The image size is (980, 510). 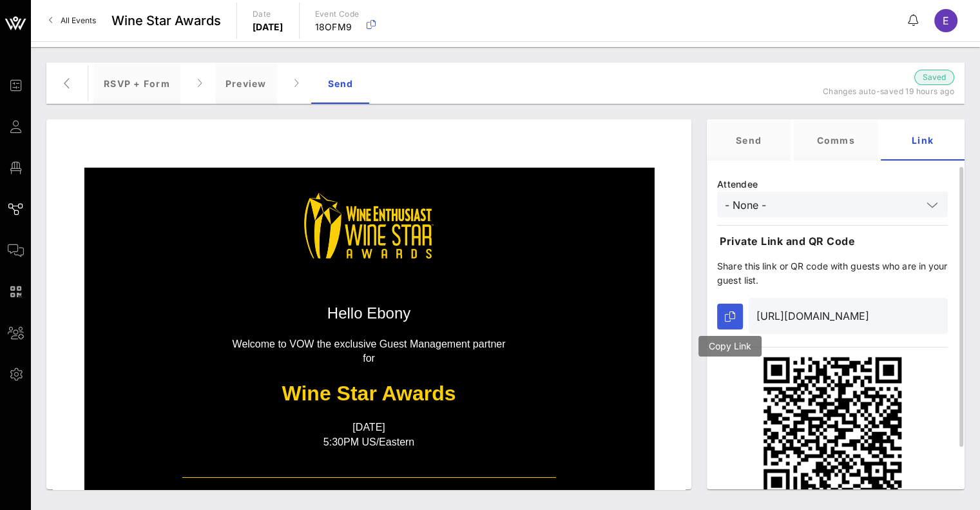 What do you see at coordinates (369, 477) in the screenshot?
I see `table: divider` at bounding box center [369, 477].